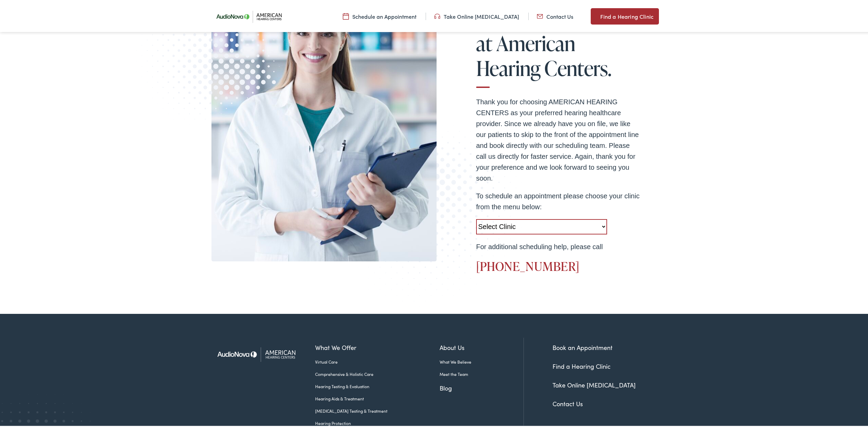 The image size is (868, 427). Describe the element at coordinates (380, 15) in the screenshot. I see `a: Schedule an Appointment` at that location.